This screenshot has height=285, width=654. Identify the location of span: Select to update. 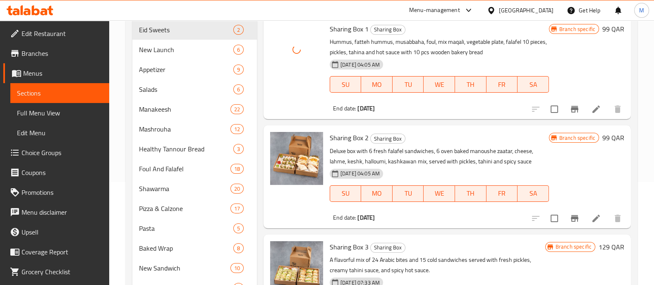
(554, 218).